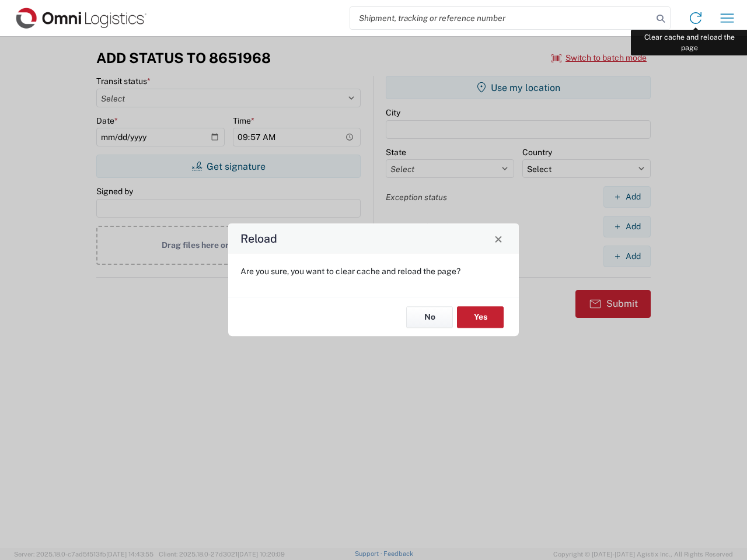 This screenshot has height=560, width=747. Describe the element at coordinates (373, 271) in the screenshot. I see `p: Are you sure, you want to clear cache and reload the page?` at that location.